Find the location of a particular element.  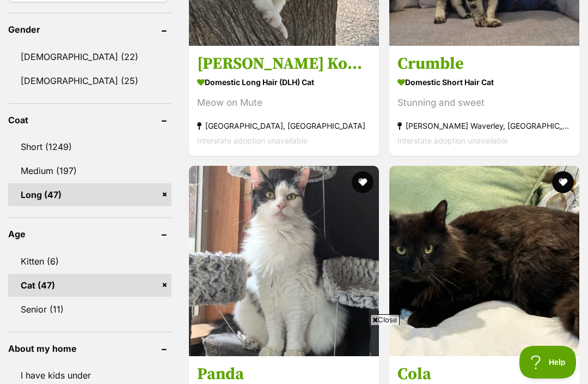

img: Cola - Domestic Long Hair (DLH) Cat is located at coordinates (484, 260).